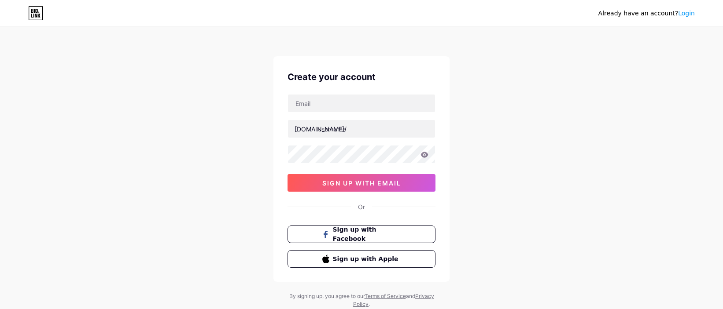 The height and width of the screenshot is (309, 723). Describe the element at coordinates (367, 259) in the screenshot. I see `span: Sign up with Apple` at that location.